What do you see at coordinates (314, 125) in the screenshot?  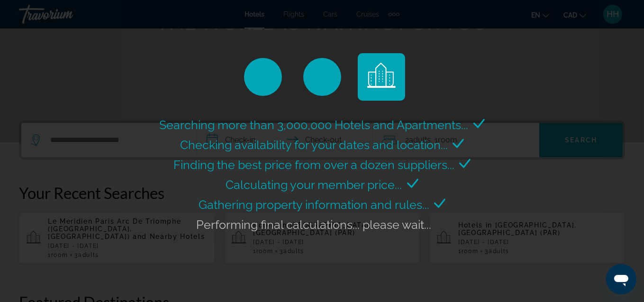 I see `span: Searching more than 3,000,000 Hotels and Apartments...` at bounding box center [314, 125].